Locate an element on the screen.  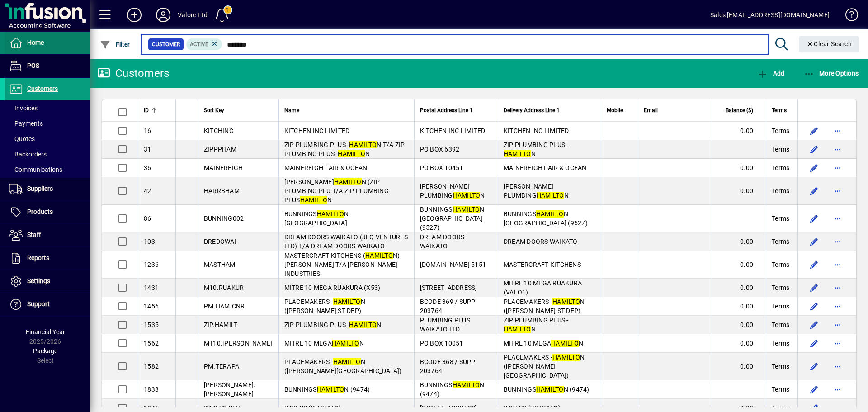
div: Email is located at coordinates (675, 110).